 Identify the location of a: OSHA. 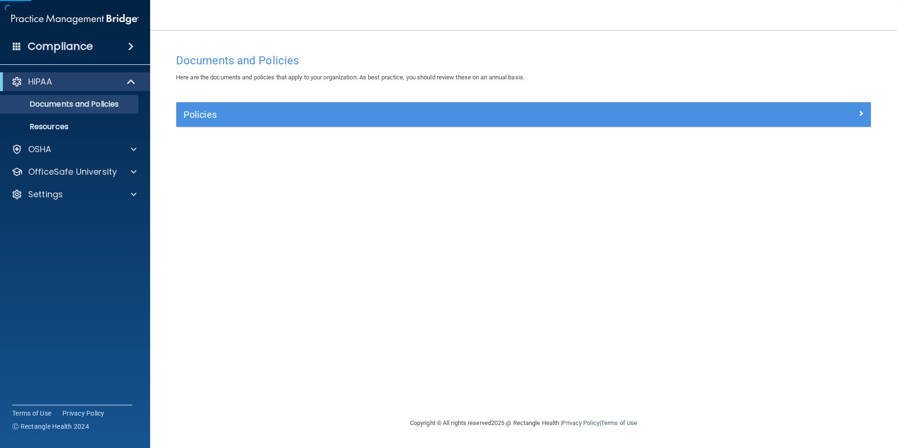
(74, 149).